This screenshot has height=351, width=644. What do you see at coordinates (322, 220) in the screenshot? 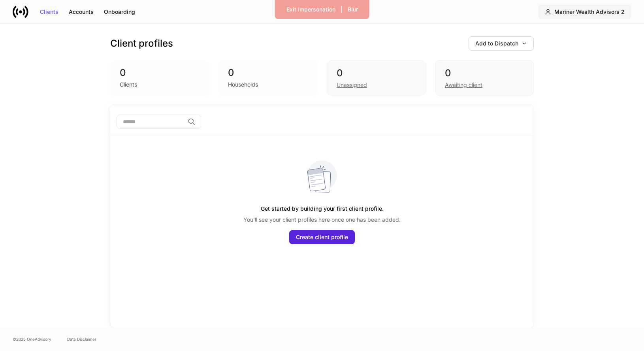
I see `p: You'll see your client profiles here once one has been added.` at bounding box center [322, 220].